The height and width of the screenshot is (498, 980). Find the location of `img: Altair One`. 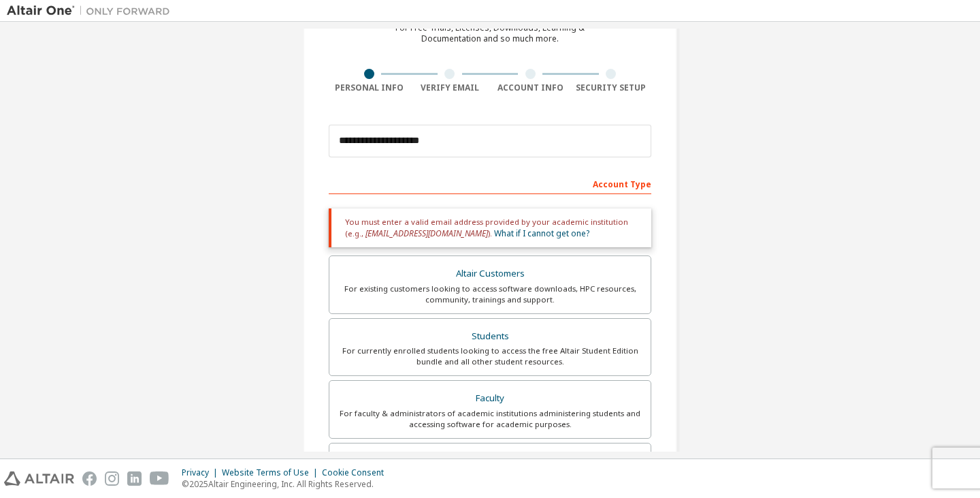

img: Altair One is located at coordinates (92, 11).